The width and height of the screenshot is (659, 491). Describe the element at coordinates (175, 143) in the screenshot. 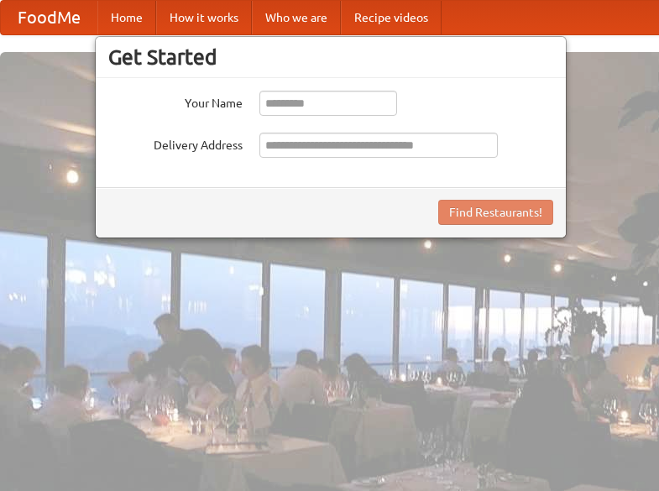

I see `label: Delivery Address` at that location.